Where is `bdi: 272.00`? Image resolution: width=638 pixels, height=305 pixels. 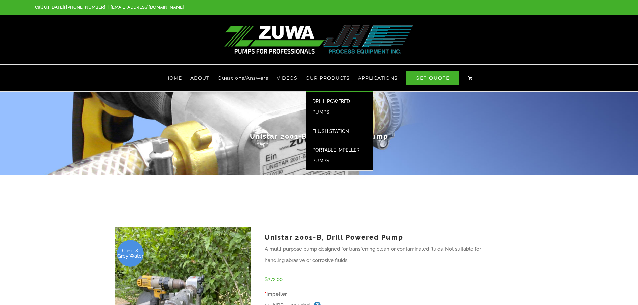
bdi: 272.00 is located at coordinates (274, 279).